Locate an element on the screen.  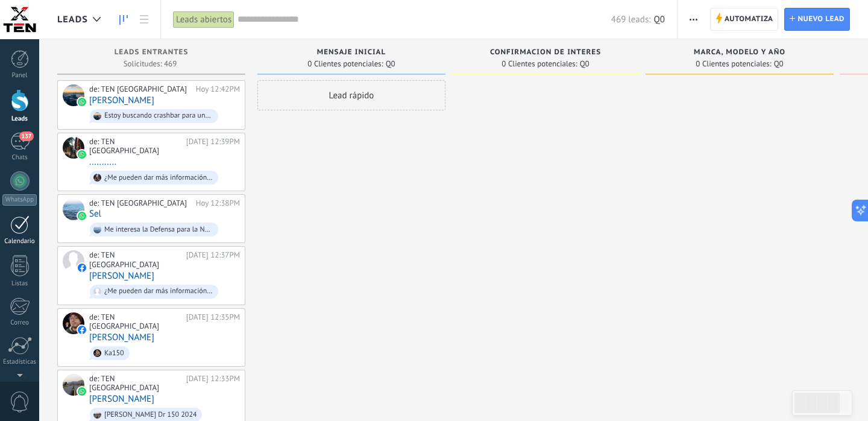
a: Sel is located at coordinates (95, 214).